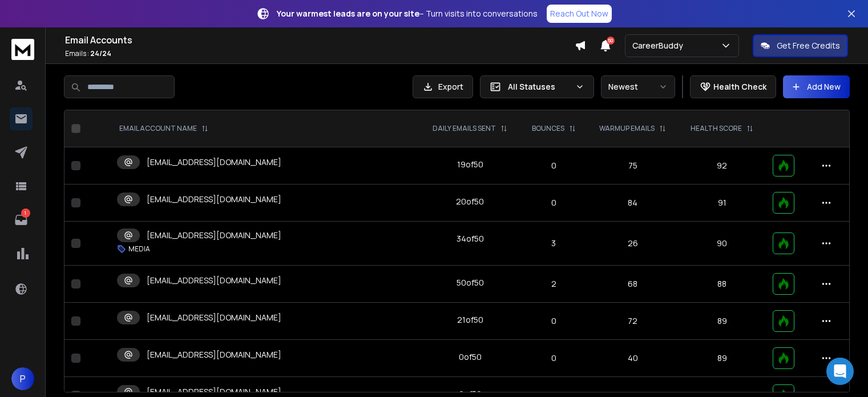 This screenshot has width=868, height=397. I want to click on strong: Your warmest leads are on your site, so click(348, 13).